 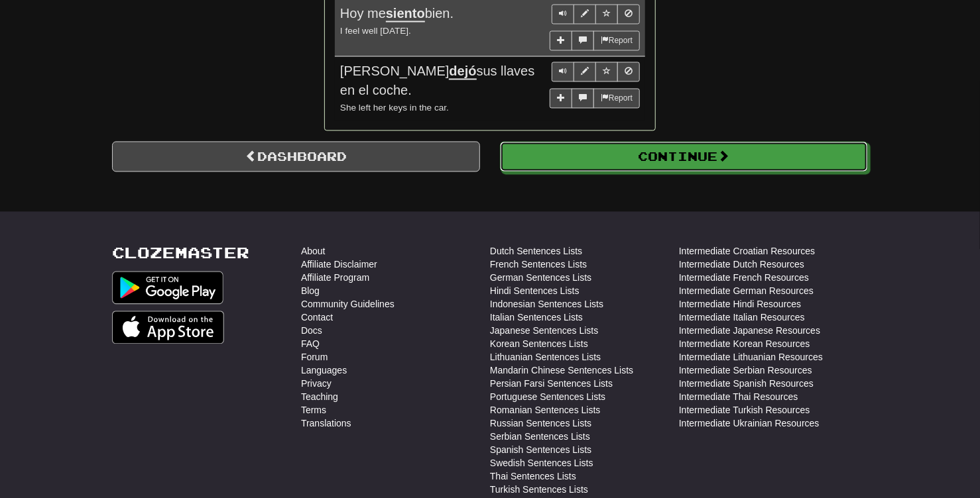 I want to click on a: Intermediate Japanese Resources, so click(x=749, y=331).